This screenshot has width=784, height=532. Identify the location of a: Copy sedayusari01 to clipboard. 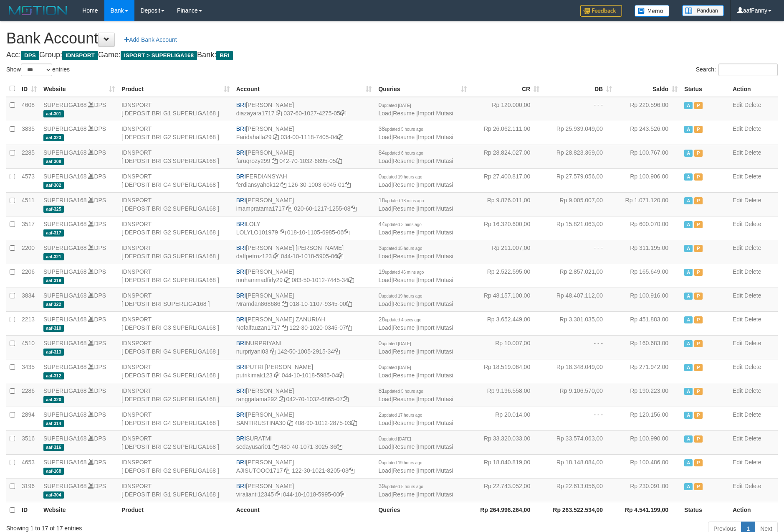
(276, 447).